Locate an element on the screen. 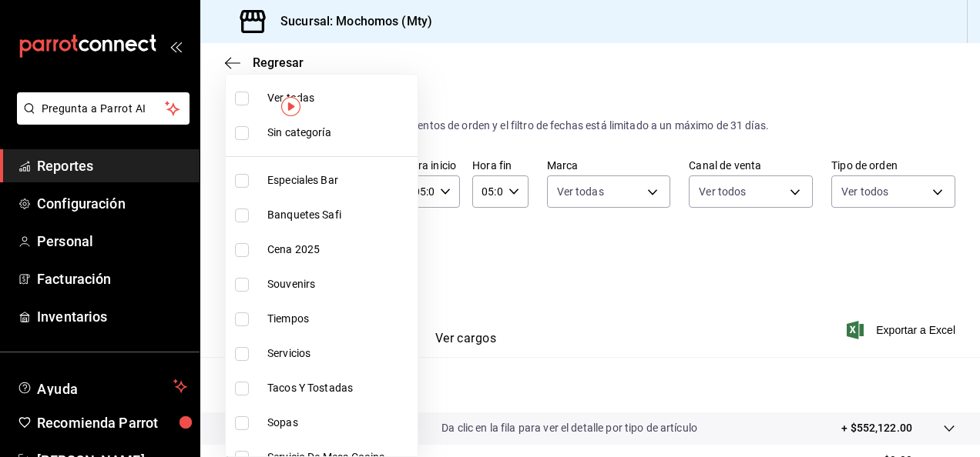 Image resolution: width=980 pixels, height=457 pixels. span: Especiales Bar is located at coordinates (339, 180).